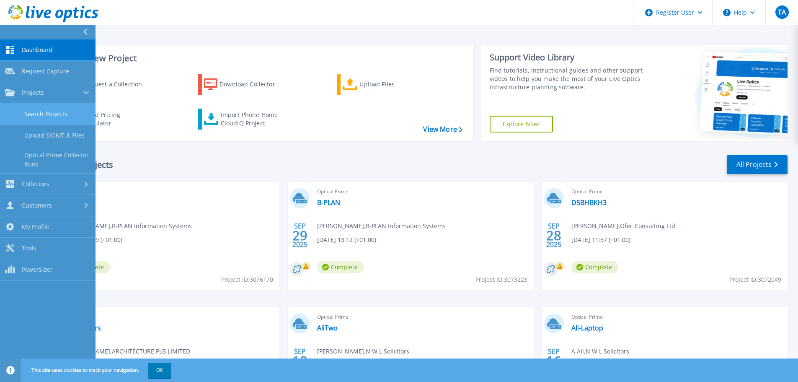 The width and height of the screenshot is (798, 382). Describe the element at coordinates (117, 84) in the screenshot. I see `div: Request a Collection` at that location.